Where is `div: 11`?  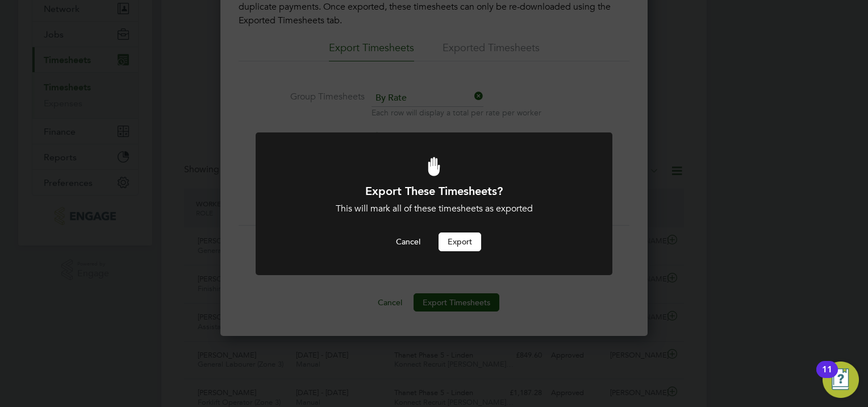
div: 11 is located at coordinates (827, 376).